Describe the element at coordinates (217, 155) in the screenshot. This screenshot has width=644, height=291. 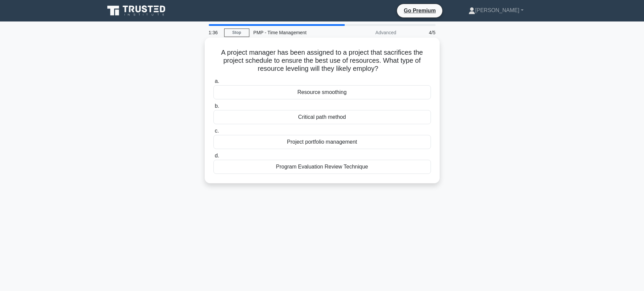
I see `span: d.` at that location.